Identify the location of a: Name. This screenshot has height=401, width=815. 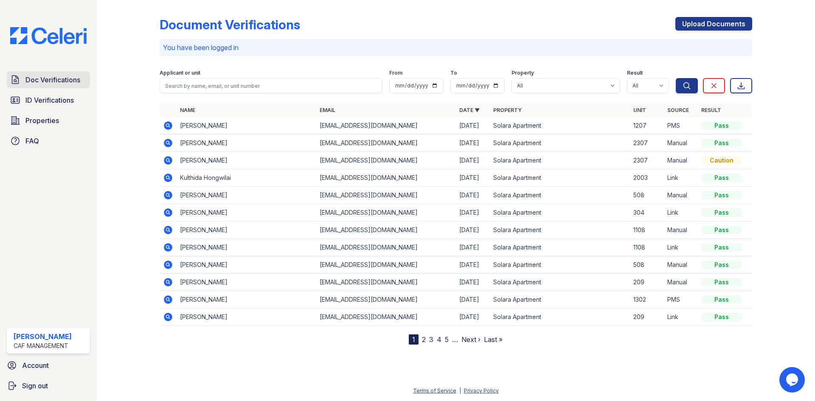
(188, 110).